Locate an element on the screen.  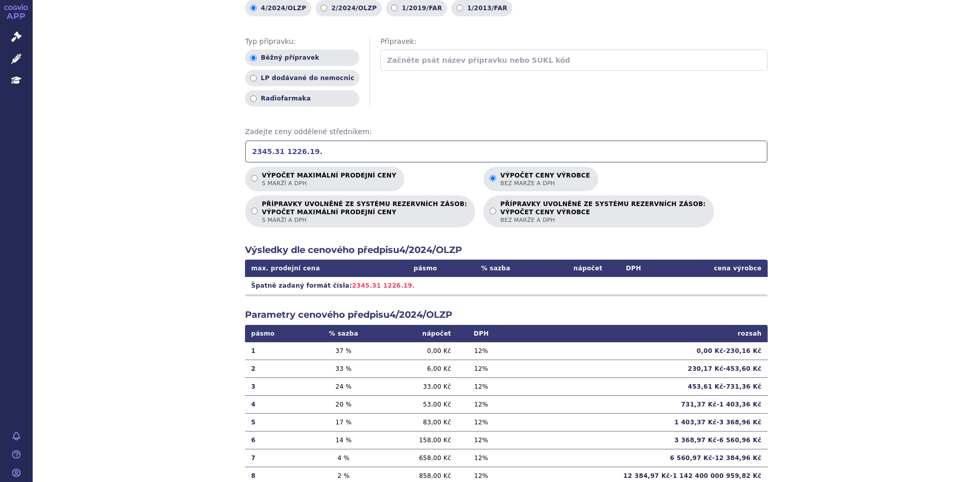
td: 7 is located at coordinates (276, 458).